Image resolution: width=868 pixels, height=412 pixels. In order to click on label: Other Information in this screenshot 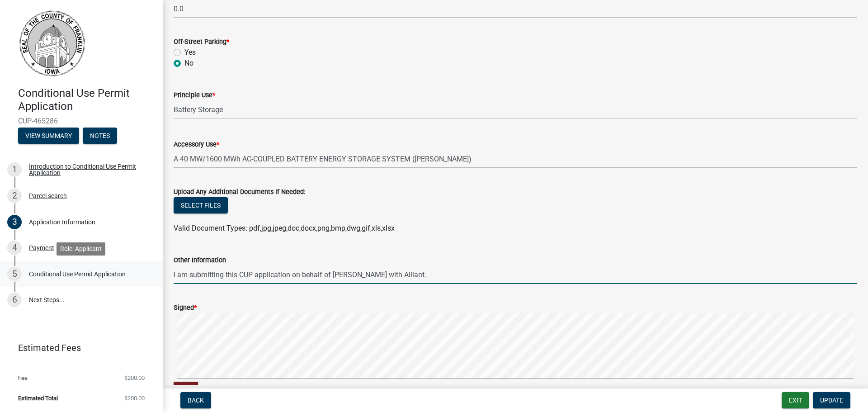, I will do `click(200, 260)`.